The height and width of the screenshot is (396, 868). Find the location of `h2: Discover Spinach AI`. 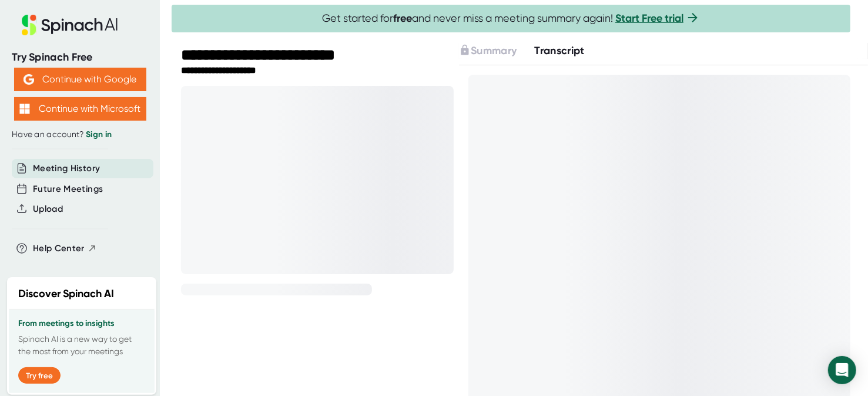

h2: Discover Spinach AI is located at coordinates (66, 294).